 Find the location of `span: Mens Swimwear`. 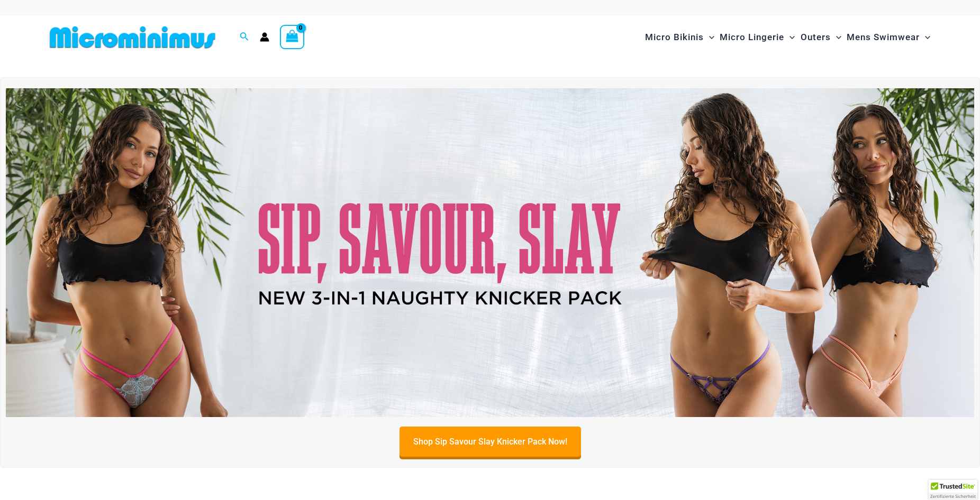

span: Mens Swimwear is located at coordinates (883, 37).